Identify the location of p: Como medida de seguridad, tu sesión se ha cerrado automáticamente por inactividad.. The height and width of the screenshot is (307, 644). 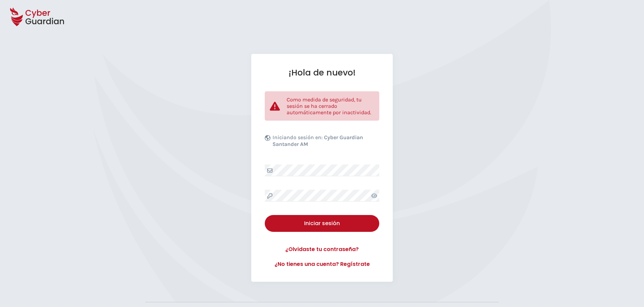
(331, 106).